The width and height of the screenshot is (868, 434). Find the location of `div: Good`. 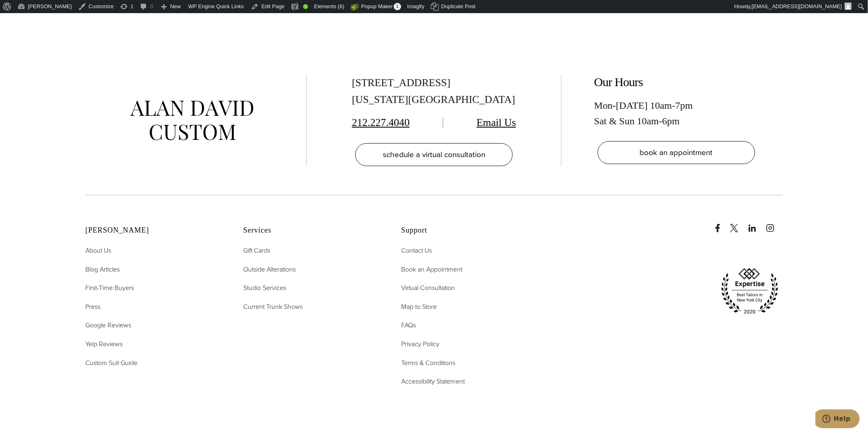

div: Good is located at coordinates (306, 6).